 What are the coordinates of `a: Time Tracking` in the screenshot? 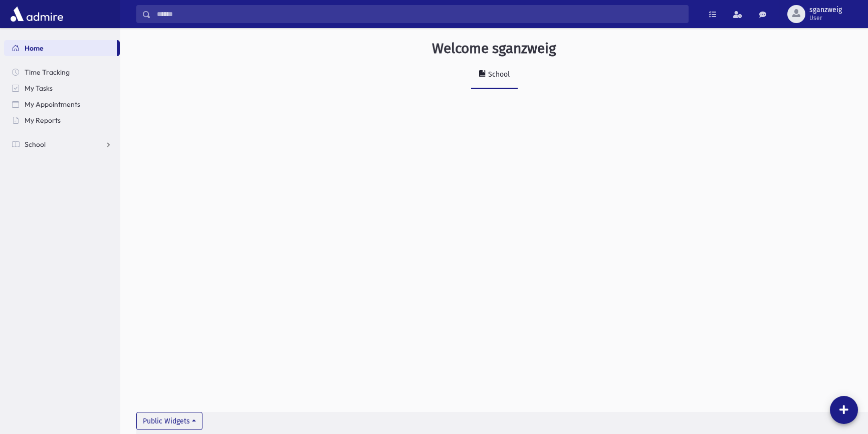 It's located at (61, 72).